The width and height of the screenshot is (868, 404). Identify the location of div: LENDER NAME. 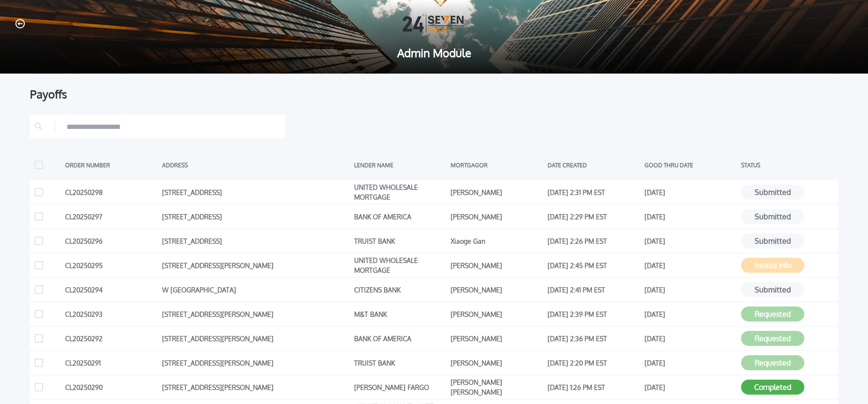
(400, 165).